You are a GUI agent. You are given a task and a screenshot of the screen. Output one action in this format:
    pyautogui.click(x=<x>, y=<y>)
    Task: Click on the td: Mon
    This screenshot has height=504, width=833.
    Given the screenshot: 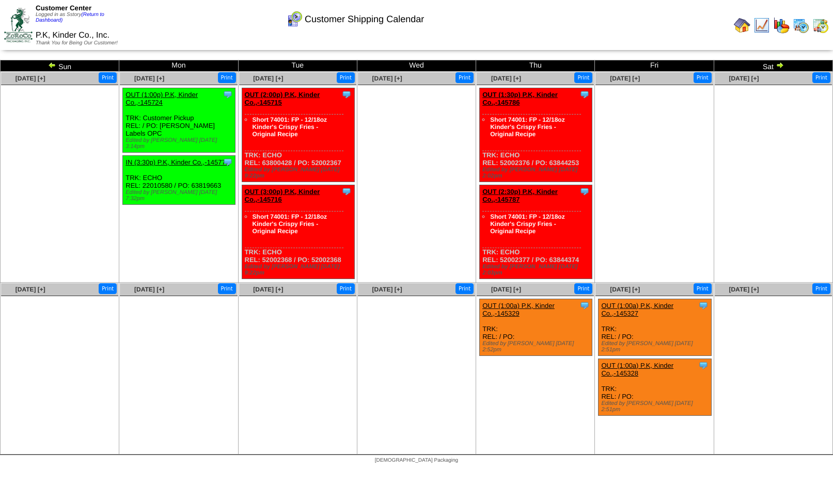 What is the action you would take?
    pyautogui.click(x=179, y=66)
    